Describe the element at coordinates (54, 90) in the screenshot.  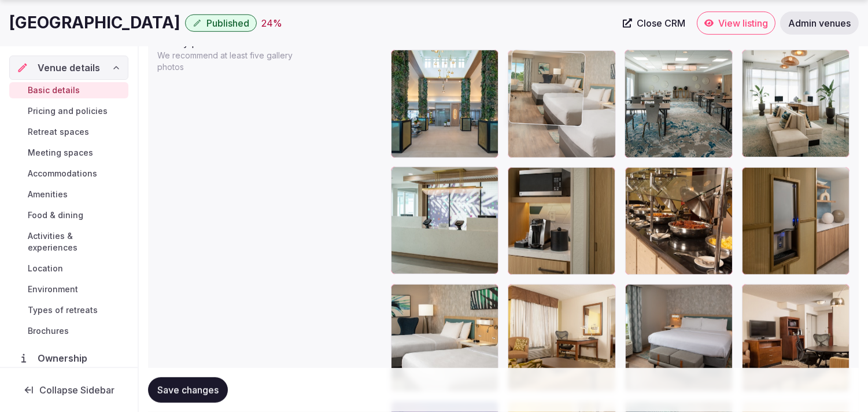
I see `span: Basic details` at that location.